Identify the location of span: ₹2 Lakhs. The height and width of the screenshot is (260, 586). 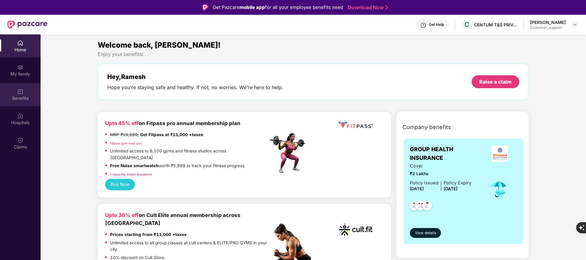
(440, 174).